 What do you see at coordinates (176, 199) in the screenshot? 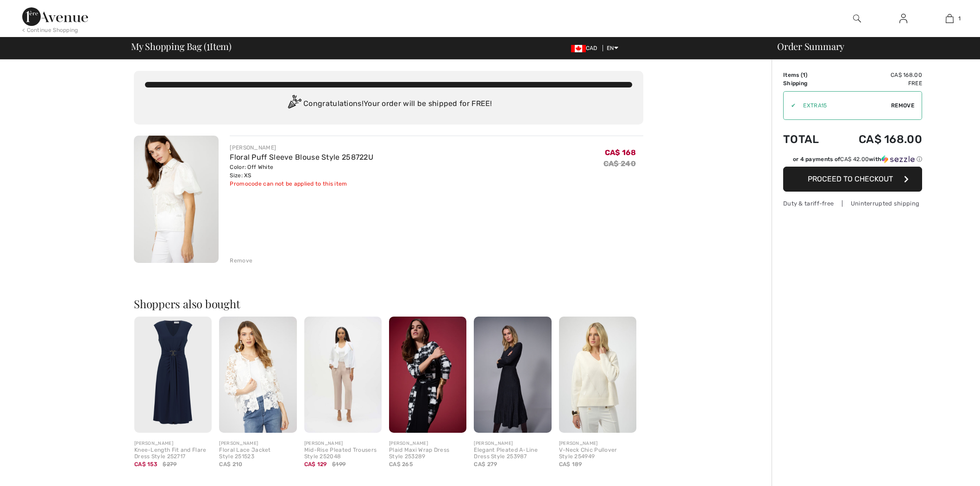
I see `img: Floral Puff Sleeve Blouse Style 258722U` at bounding box center [176, 199].